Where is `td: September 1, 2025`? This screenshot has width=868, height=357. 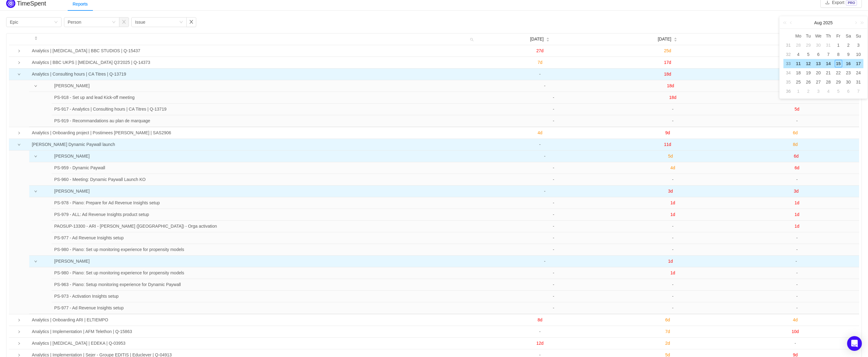
td: September 1, 2025 is located at coordinates (798, 91).